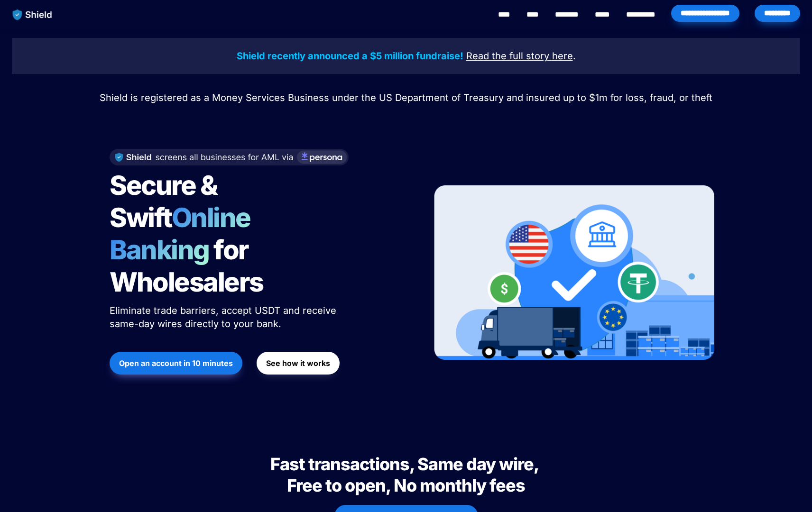  What do you see at coordinates (508, 57) in the screenshot?
I see `a: Read the full story` at bounding box center [508, 57].